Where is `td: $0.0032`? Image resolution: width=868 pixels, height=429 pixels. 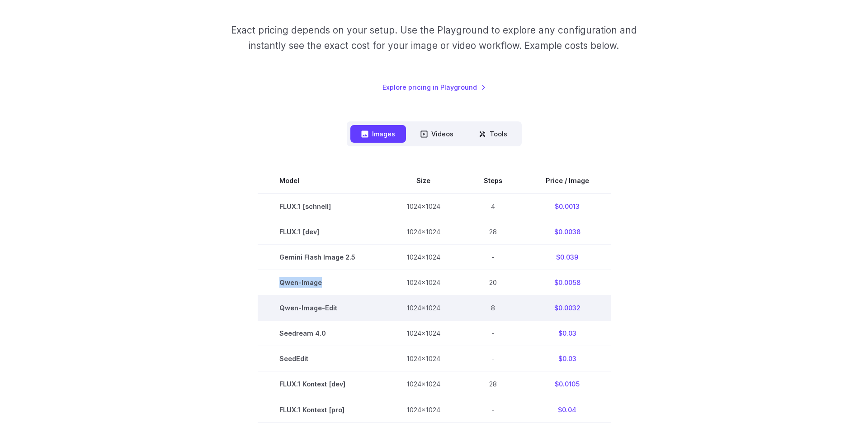 td: $0.0032 is located at coordinates (568, 308).